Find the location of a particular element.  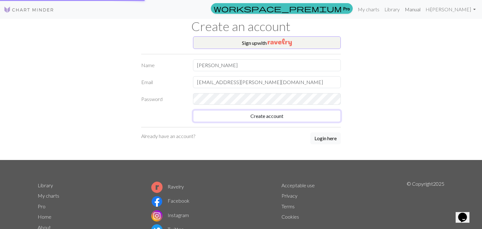

a: Terms is located at coordinates (288, 206).